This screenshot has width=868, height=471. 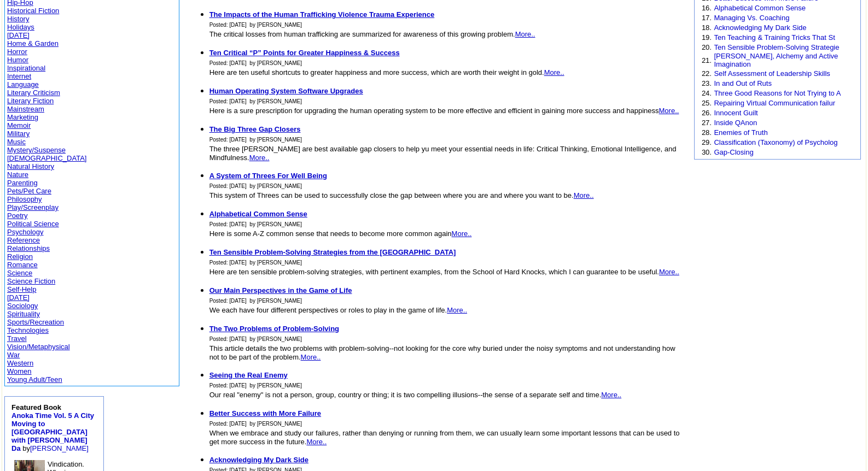 I want to click on a: Parenting, so click(x=23, y=182).